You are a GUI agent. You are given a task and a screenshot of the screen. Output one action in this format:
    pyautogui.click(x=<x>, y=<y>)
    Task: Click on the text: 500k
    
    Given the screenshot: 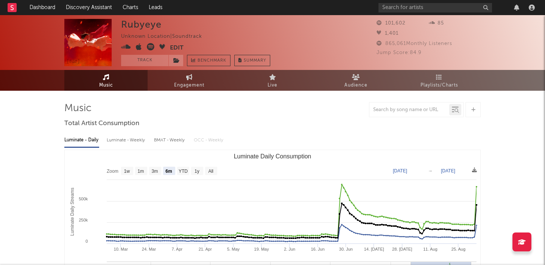 What is the action you would take?
    pyautogui.click(x=83, y=199)
    